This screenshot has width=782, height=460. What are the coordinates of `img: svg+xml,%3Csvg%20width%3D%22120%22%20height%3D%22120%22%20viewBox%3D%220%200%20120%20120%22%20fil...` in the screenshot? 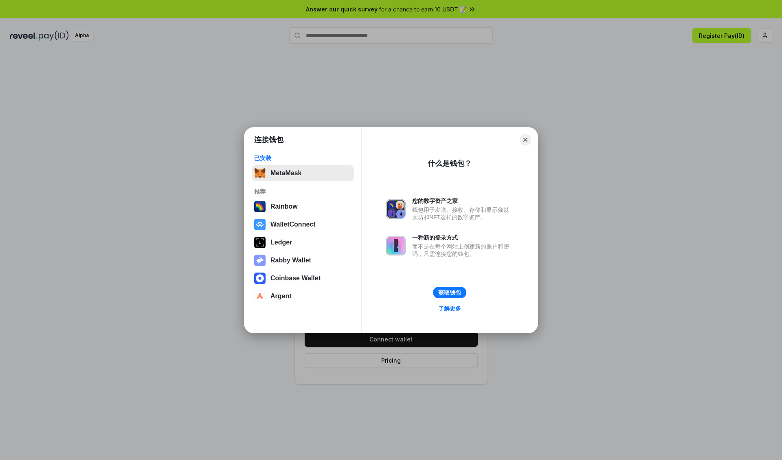 It's located at (260, 206).